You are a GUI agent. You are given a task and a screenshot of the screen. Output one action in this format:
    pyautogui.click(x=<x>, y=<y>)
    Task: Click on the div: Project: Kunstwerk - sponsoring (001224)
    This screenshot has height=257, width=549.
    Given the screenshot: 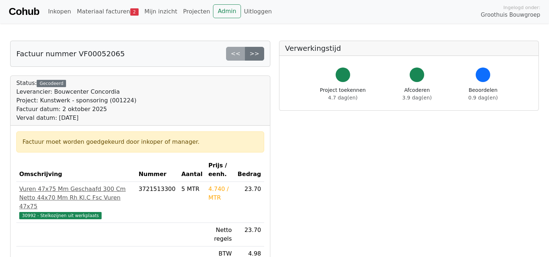 What is the action you would take?
    pyautogui.click(x=76, y=101)
    